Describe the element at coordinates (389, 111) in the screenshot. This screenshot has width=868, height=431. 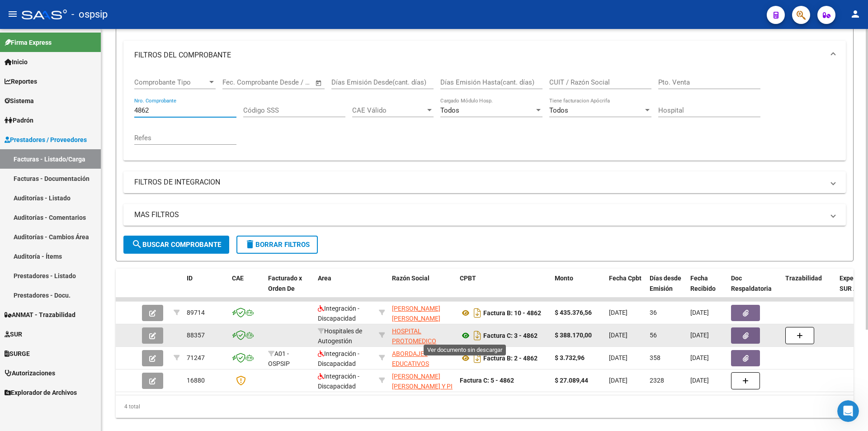
I see `span: CAE Válido` at that location.